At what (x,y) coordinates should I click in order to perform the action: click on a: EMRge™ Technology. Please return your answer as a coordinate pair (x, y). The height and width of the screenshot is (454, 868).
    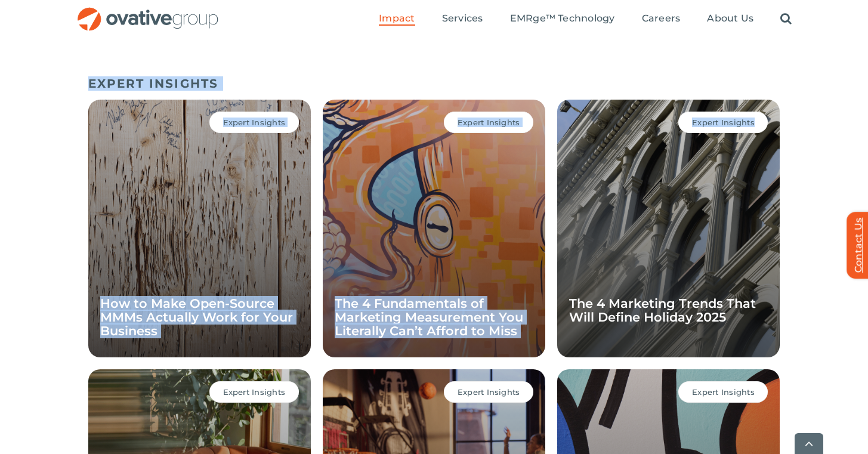
    Looking at the image, I should click on (562, 19).